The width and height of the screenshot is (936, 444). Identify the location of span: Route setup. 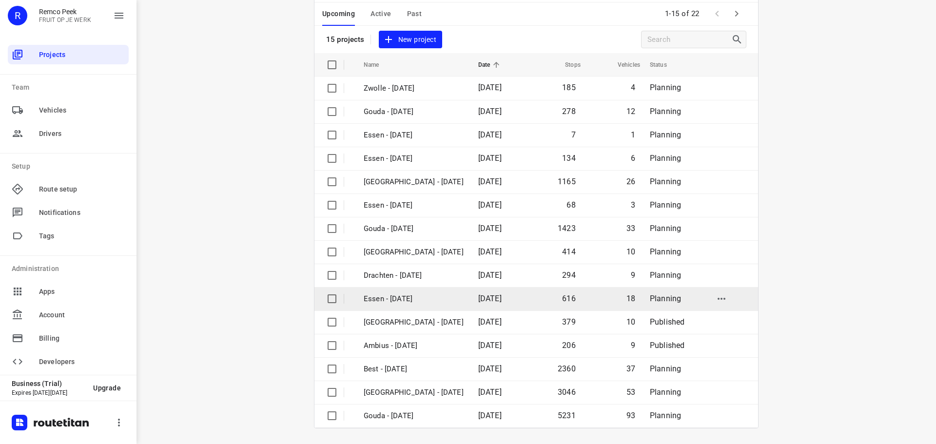
(82, 189).